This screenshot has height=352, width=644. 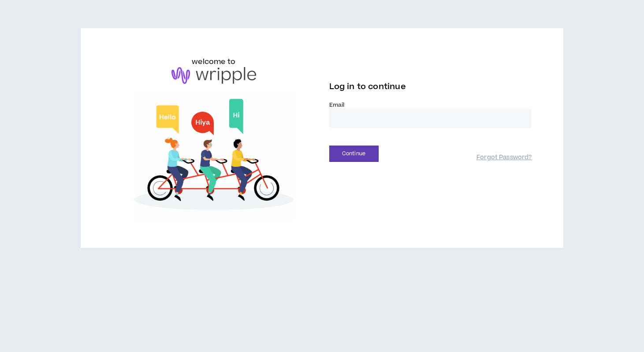 I want to click on img: logo-brand.png, so click(x=214, y=75).